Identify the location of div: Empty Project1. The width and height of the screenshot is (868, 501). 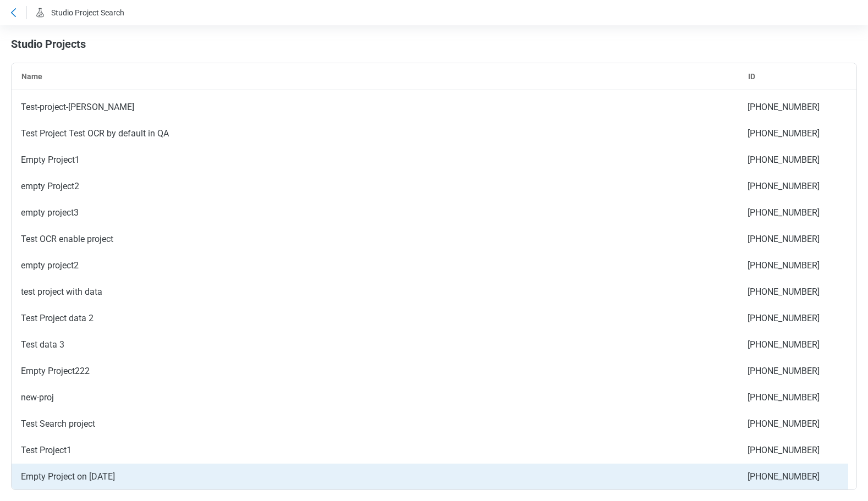
(374, 160).